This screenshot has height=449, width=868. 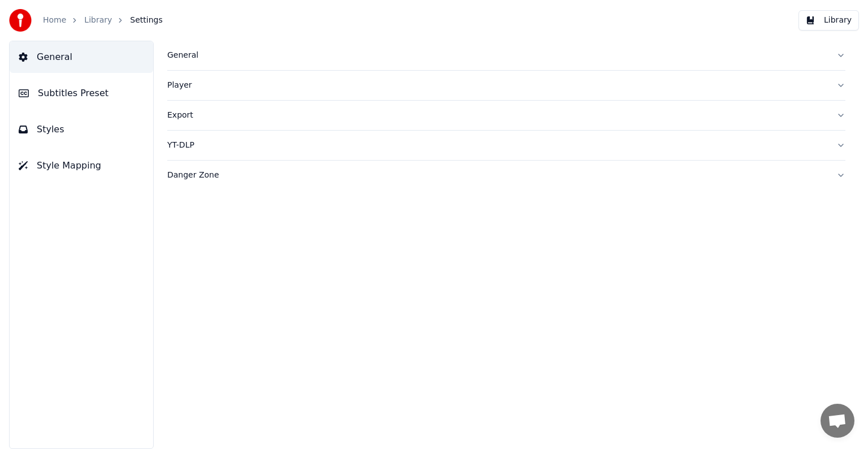 I want to click on div: Open chat, so click(x=838, y=420).